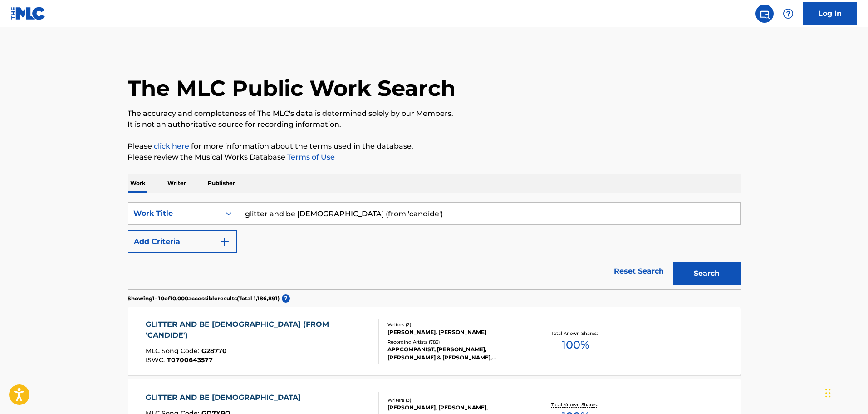 This screenshot has width=868, height=414. What do you see at coordinates (707, 273) in the screenshot?
I see `button: Search` at bounding box center [707, 273].